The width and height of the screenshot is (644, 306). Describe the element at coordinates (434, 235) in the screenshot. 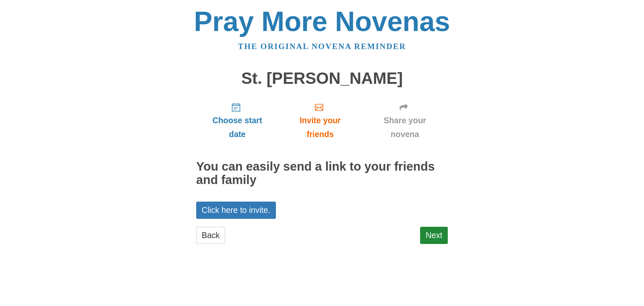

I see `a: Next` at that location.